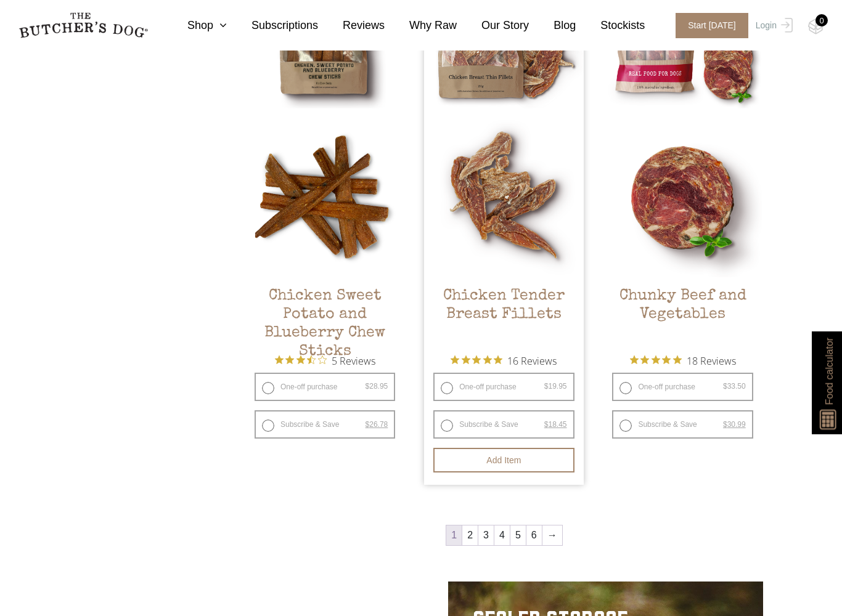 This screenshot has width=842, height=616. What do you see at coordinates (493, 25) in the screenshot?
I see `a: Our Story` at bounding box center [493, 25].